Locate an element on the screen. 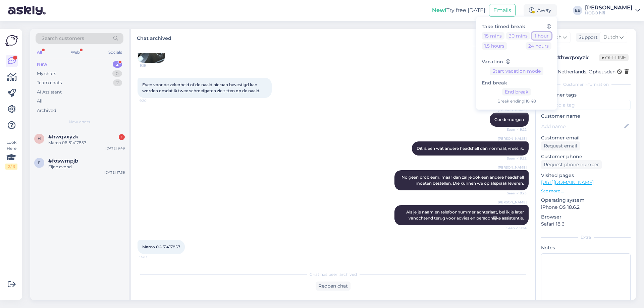 Image resolution: width=644 pixels, height=308 pixels. div: Look Here is located at coordinates (11, 155).